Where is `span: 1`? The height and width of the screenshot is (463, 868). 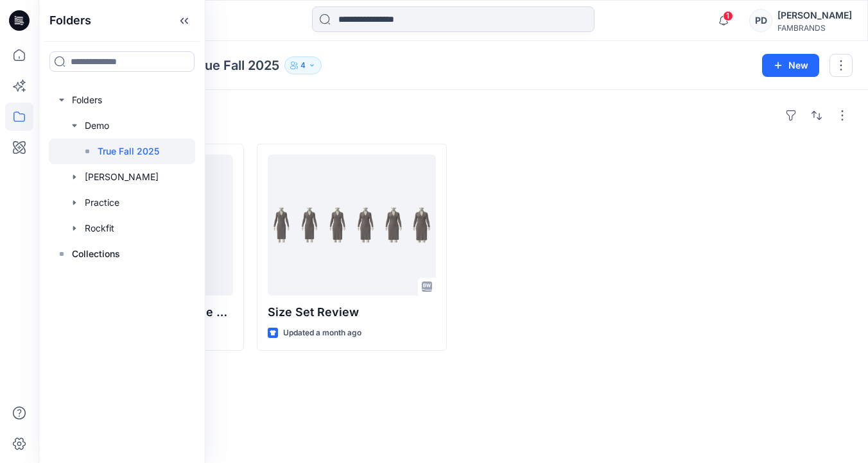 span: 1 is located at coordinates (728, 16).